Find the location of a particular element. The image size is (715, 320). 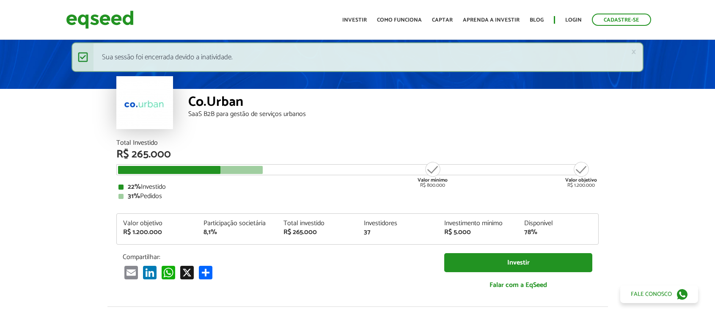

a: X is located at coordinates (187, 272).